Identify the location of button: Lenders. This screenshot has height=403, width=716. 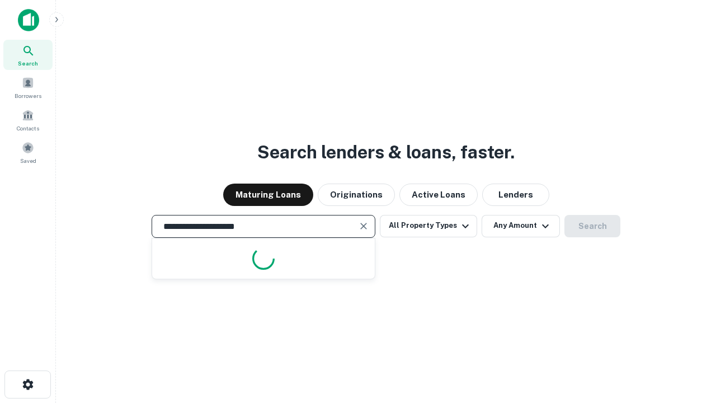
(516, 195).